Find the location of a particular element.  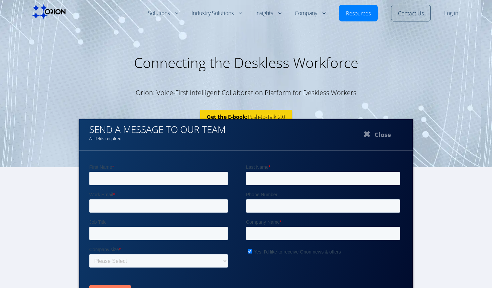

h6: Orion: Voice-First Intelligent Collaboration Platform for Deskless Workers is located at coordinates (246, 93).